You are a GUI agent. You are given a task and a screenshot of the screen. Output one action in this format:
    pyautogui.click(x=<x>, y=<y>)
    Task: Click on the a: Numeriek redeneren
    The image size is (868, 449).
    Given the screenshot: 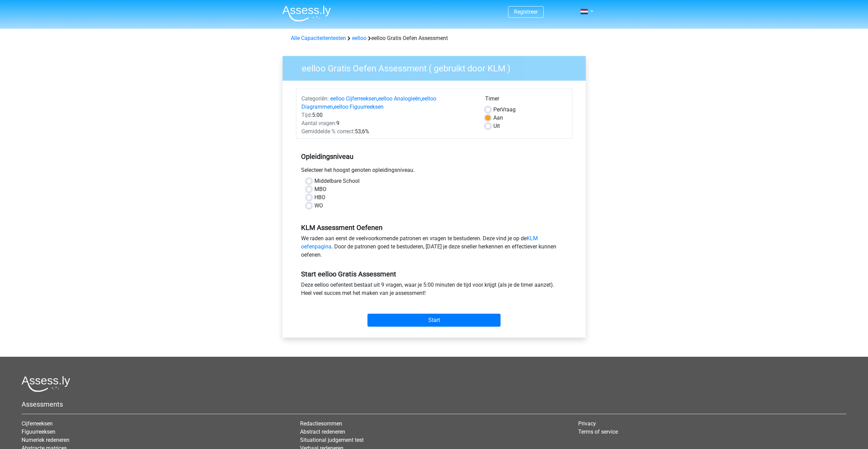 What is the action you would take?
    pyautogui.click(x=45, y=440)
    